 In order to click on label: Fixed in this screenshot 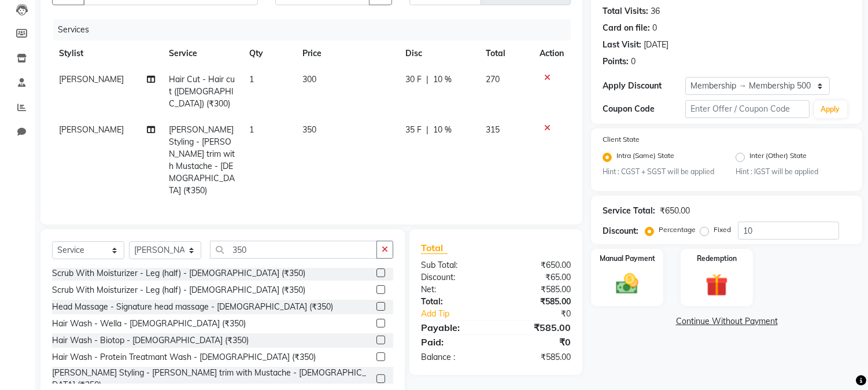, I will do `click(722, 230)`.